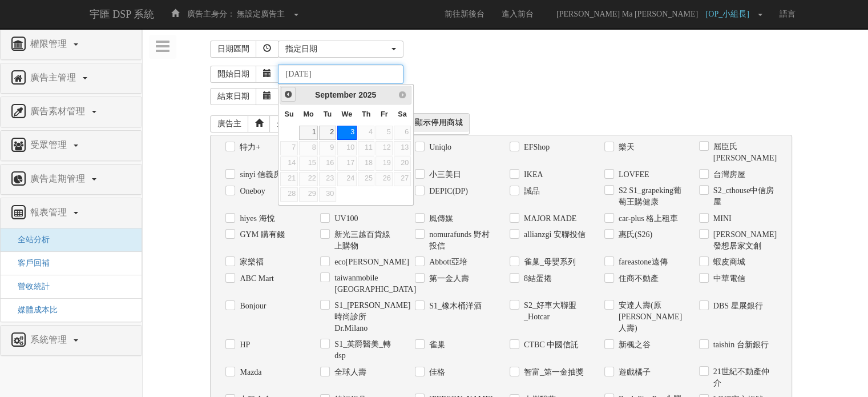 This screenshot has height=397, width=868. Describe the element at coordinates (261, 14) in the screenshot. I see `span: 無設定廣告主` at that location.